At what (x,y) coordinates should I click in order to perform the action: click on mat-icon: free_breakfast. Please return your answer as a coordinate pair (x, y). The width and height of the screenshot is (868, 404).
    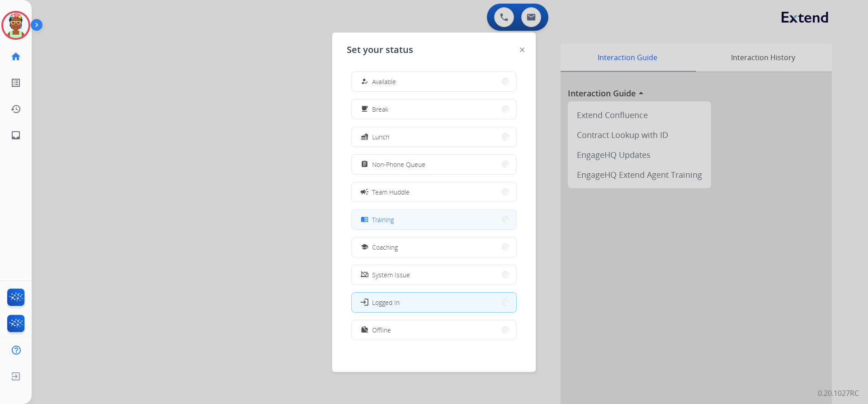
    Looking at the image, I should click on (365, 109).